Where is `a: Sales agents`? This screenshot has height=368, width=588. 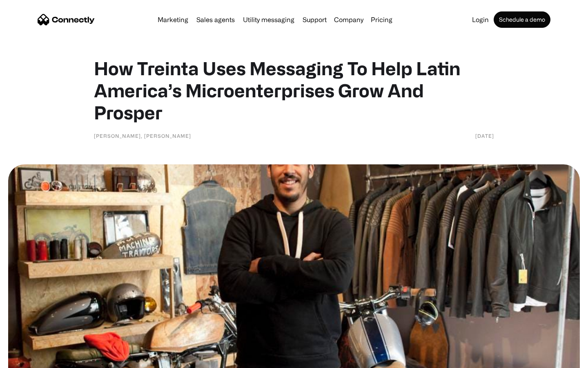
a: Sales agents is located at coordinates (216, 20).